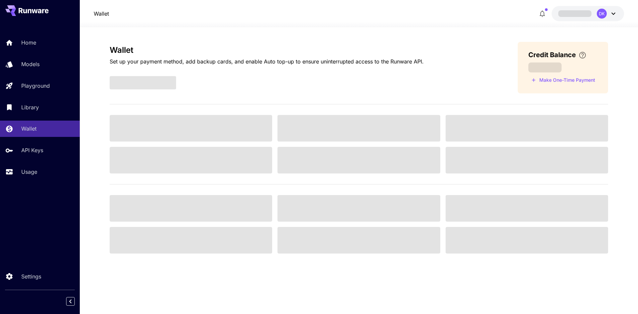 Image resolution: width=638 pixels, height=314 pixels. What do you see at coordinates (101, 14) in the screenshot?
I see `a: Wallet` at bounding box center [101, 14].